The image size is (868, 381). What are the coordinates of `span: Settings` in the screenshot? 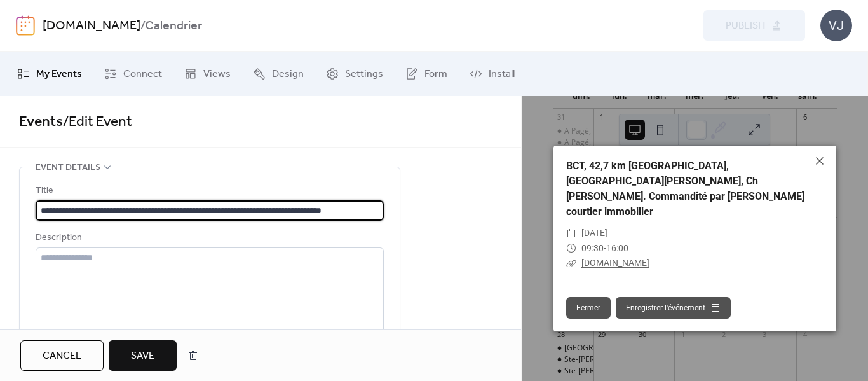 It's located at (364, 75).